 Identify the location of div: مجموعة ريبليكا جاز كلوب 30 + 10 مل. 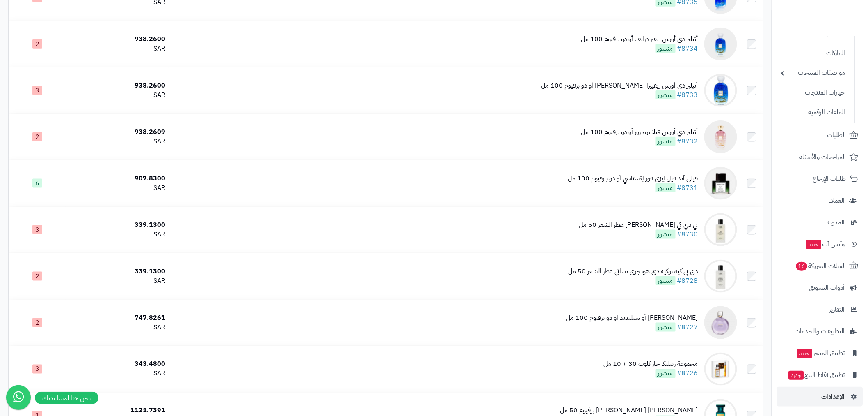
(651, 364).